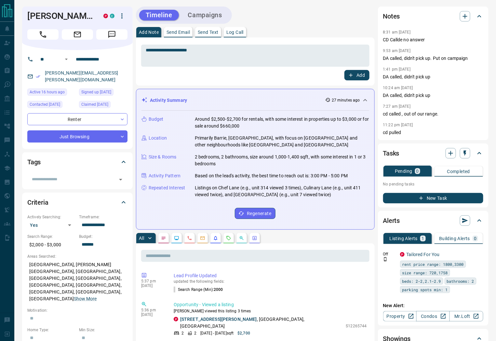  Describe the element at coordinates (77, 202) in the screenshot. I see `div: Criteria` at that location.